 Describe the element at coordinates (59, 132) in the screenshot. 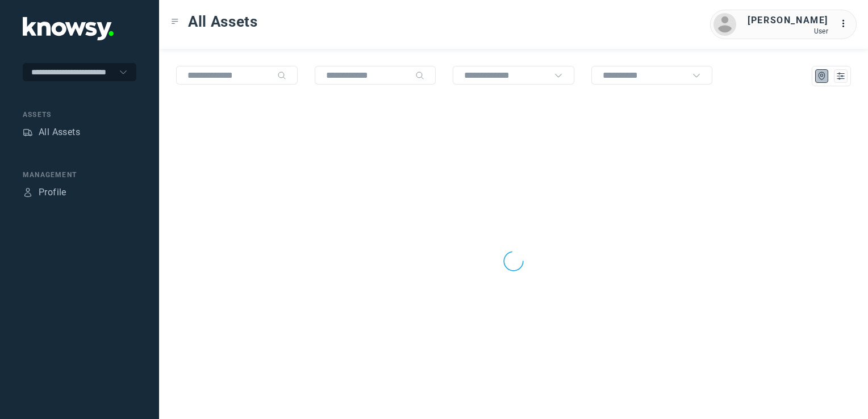

I see `div: All Assets` at that location.